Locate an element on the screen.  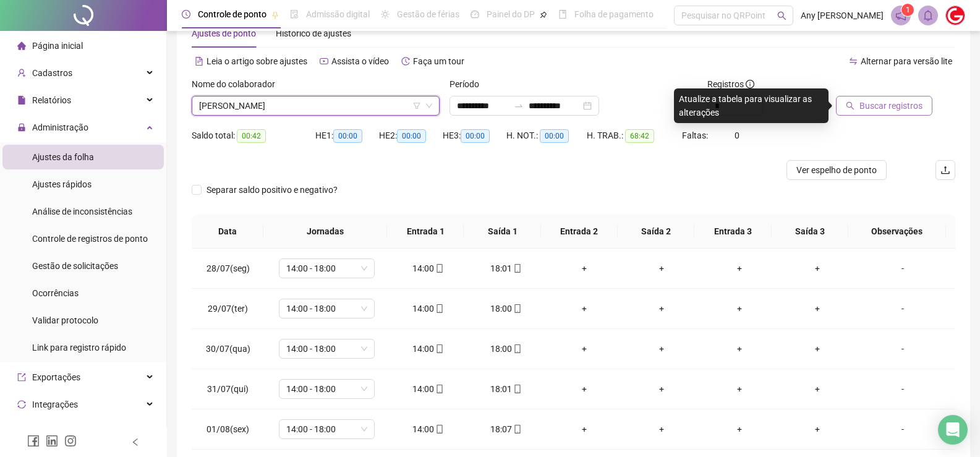
span: Folha de pagamento is located at coordinates (614, 14).